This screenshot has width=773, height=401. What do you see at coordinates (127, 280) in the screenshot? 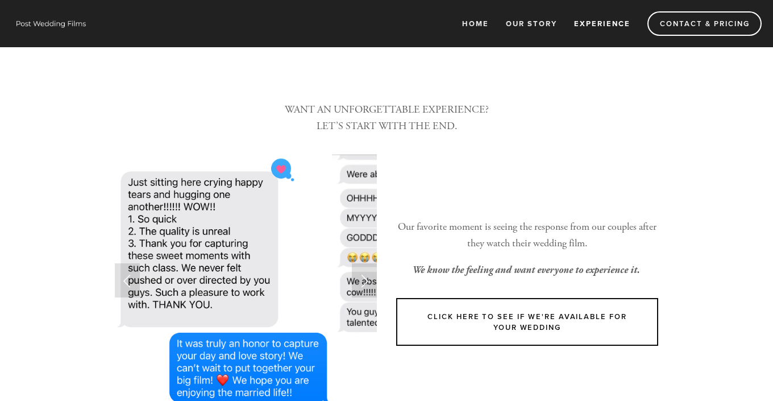
I see `a: Previous Slide` at bounding box center [127, 280].